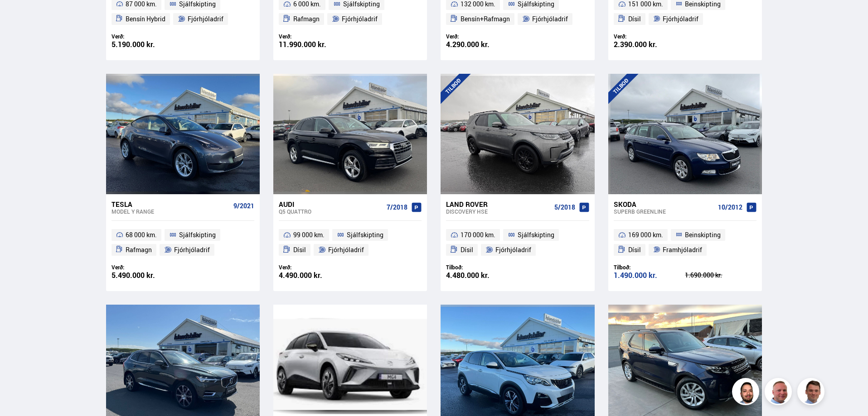  What do you see at coordinates (478, 235) in the screenshot?
I see `span: 170 000 km.` at bounding box center [478, 235].